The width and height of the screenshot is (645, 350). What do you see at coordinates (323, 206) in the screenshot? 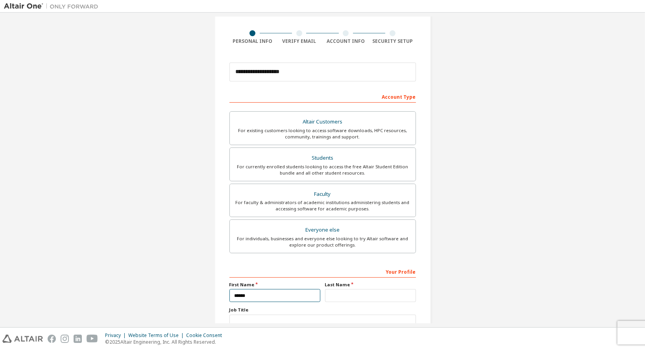
I see `div: For faculty & administrators of academic institutions administering students and accessing softwa...` at bounding box center [323, 206].